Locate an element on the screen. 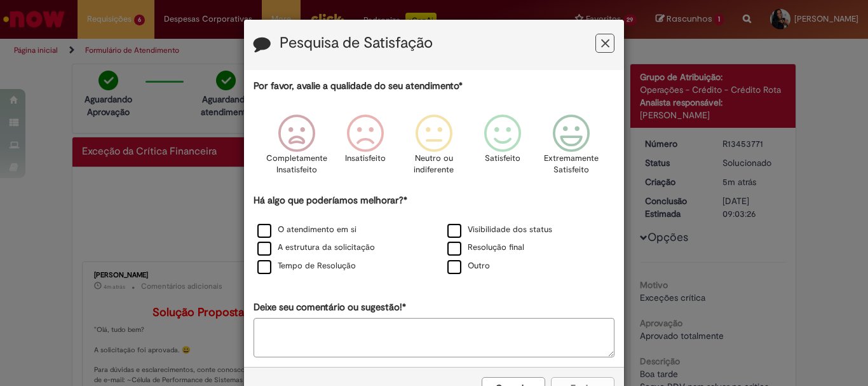  label: Pesquisa de Satisfação is located at coordinates (356, 43).